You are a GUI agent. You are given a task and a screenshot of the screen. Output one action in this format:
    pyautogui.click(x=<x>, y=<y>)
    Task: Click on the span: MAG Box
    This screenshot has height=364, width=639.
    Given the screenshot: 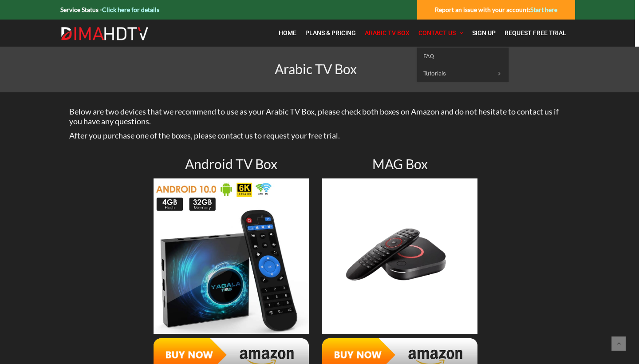 What is the action you would take?
    pyautogui.click(x=400, y=164)
    